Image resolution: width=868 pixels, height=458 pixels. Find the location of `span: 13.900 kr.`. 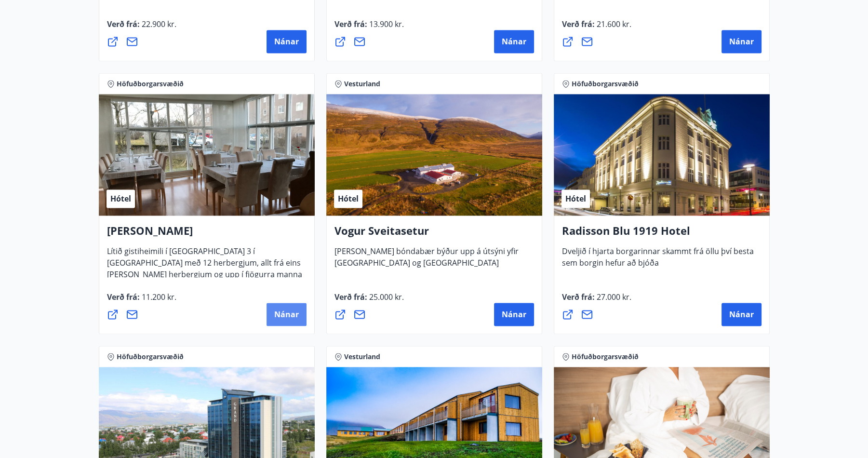

span: 13.900 kr. is located at coordinates (386, 24).